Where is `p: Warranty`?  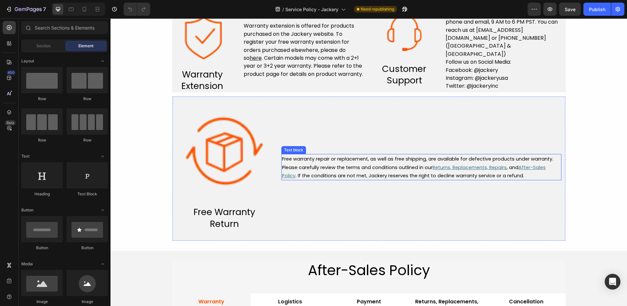 p: Warranty is located at coordinates (101, 283).